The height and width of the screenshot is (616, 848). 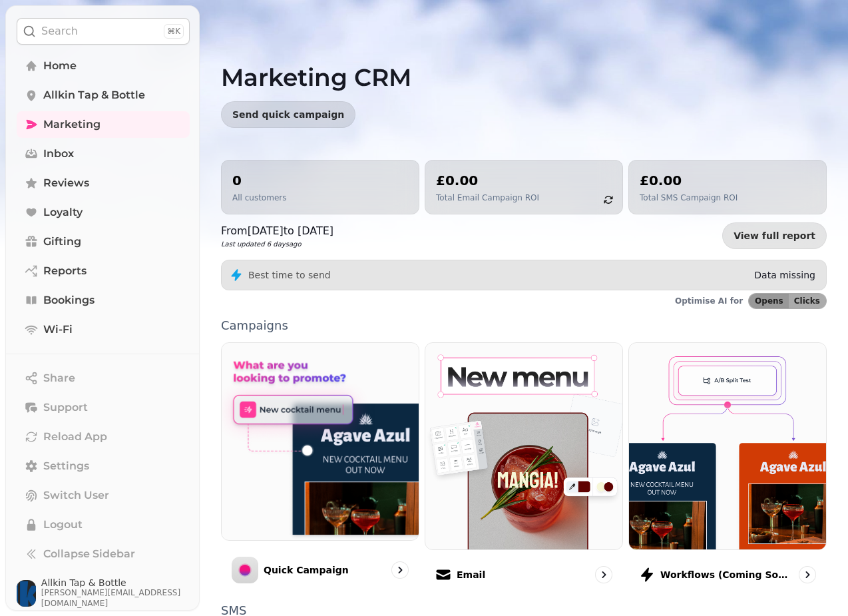 I want to click on button: Collapse Sidebar, so click(x=103, y=554).